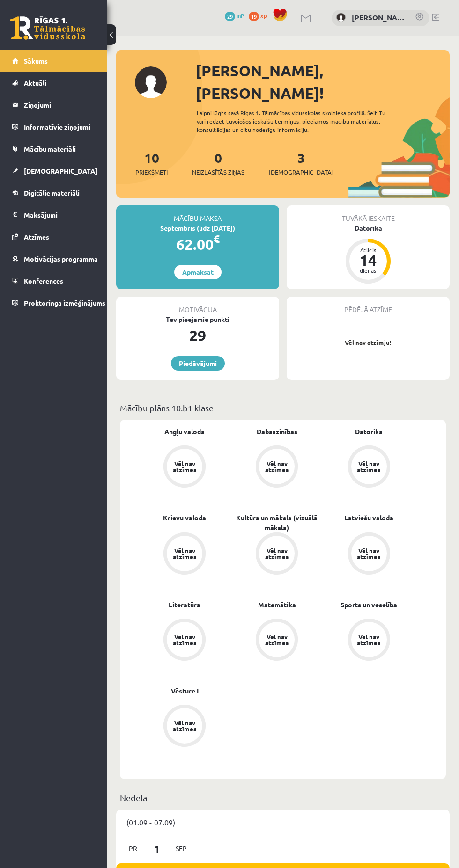 The height and width of the screenshot is (868, 459). What do you see at coordinates (64, 303) in the screenshot?
I see `span: Proktoringa izmēģinājums` at bounding box center [64, 303].